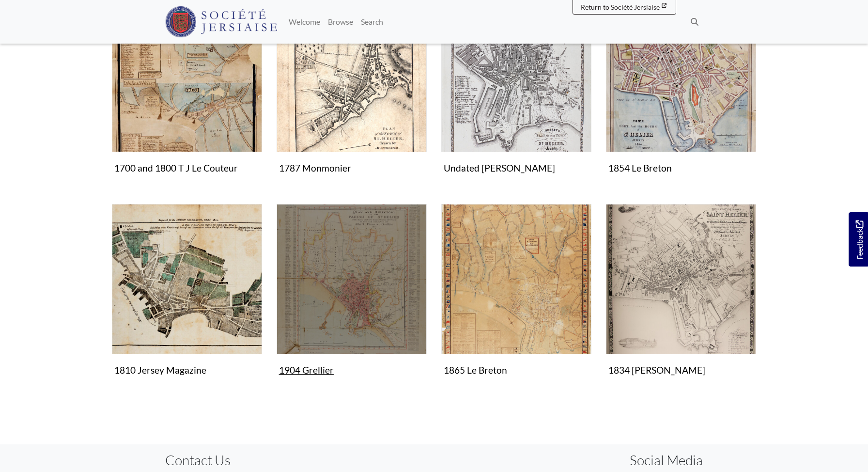  Describe the element at coordinates (517, 77) in the screenshot. I see `img: Undated Gossett` at that location.